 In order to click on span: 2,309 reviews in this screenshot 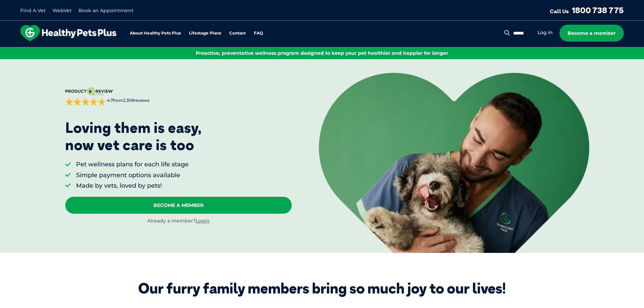, I will do `click(136, 100)`.